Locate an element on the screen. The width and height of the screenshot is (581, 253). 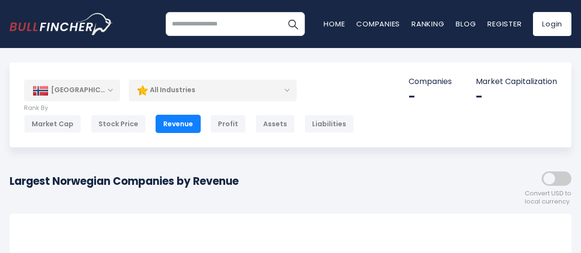
a: Register is located at coordinates (504, 24).